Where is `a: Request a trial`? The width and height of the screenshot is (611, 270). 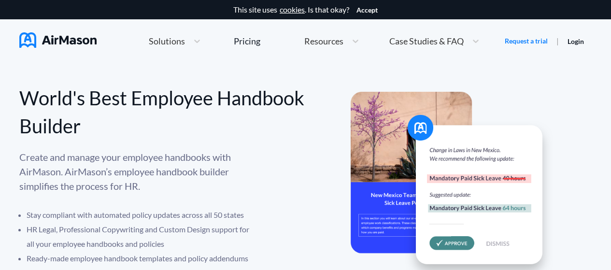
a: Request a trial is located at coordinates (526, 41).